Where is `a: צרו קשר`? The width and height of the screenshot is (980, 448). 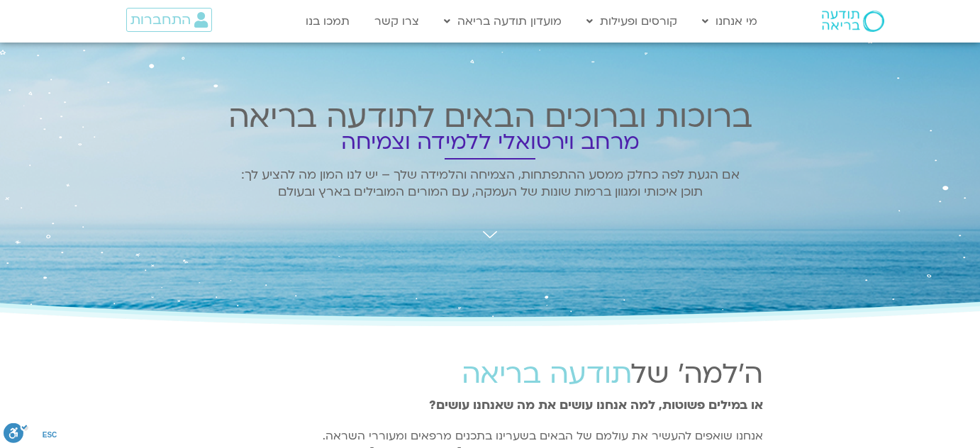
a: צרו קשר is located at coordinates (396, 21).